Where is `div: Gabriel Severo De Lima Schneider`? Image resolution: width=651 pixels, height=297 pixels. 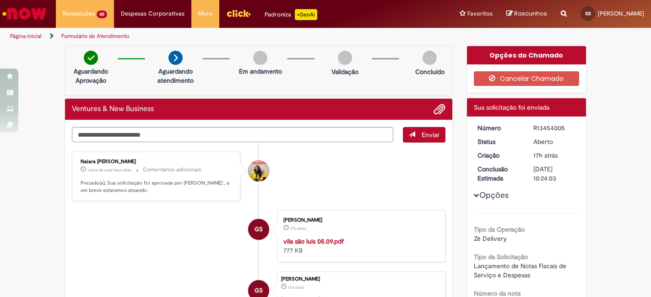
div: Gabriel Severo De Lima Schneider is located at coordinates (259, 230).